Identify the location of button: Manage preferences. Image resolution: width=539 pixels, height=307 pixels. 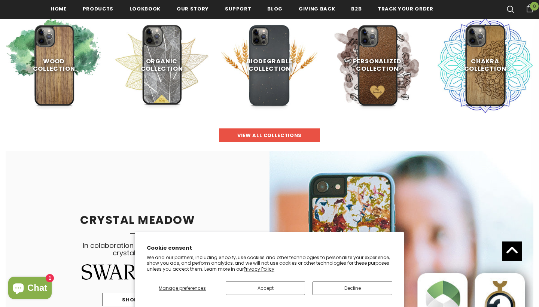
(182, 288).